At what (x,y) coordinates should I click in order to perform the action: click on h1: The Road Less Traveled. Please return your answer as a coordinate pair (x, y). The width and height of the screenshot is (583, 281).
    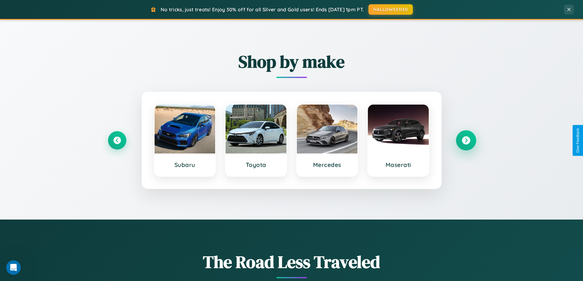
    Looking at the image, I should click on (291, 262).